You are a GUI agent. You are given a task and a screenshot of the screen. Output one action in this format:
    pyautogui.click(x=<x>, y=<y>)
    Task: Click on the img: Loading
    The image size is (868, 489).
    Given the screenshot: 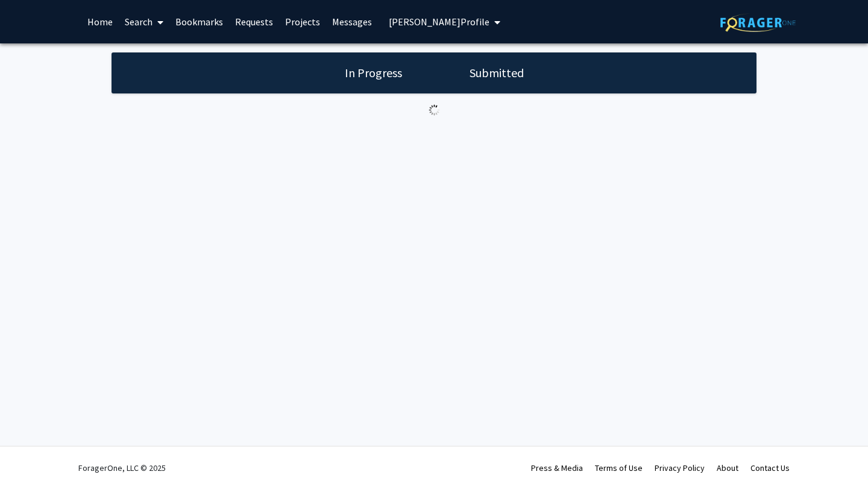 What is the action you would take?
    pyautogui.click(x=434, y=110)
    